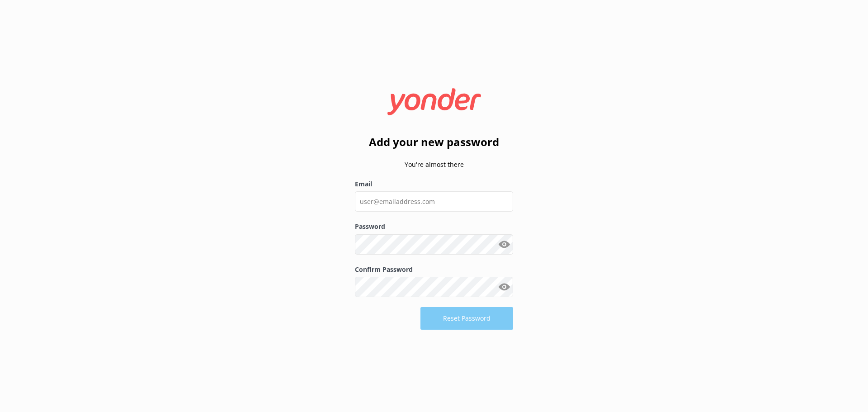  I want to click on p: You're almost there, so click(434, 164).